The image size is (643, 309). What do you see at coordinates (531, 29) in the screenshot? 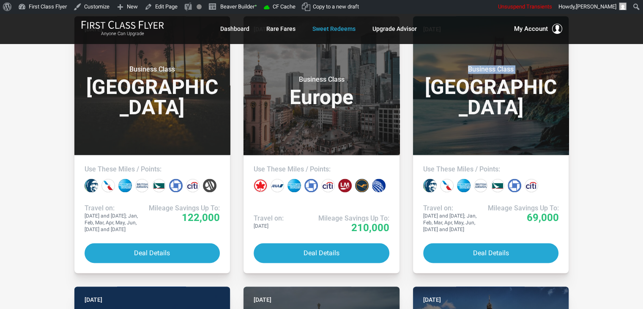
I see `span: My Account` at bounding box center [531, 29].